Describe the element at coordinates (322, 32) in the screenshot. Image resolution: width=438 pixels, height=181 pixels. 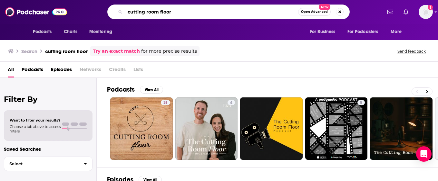
I see `span: For Business` at that location.